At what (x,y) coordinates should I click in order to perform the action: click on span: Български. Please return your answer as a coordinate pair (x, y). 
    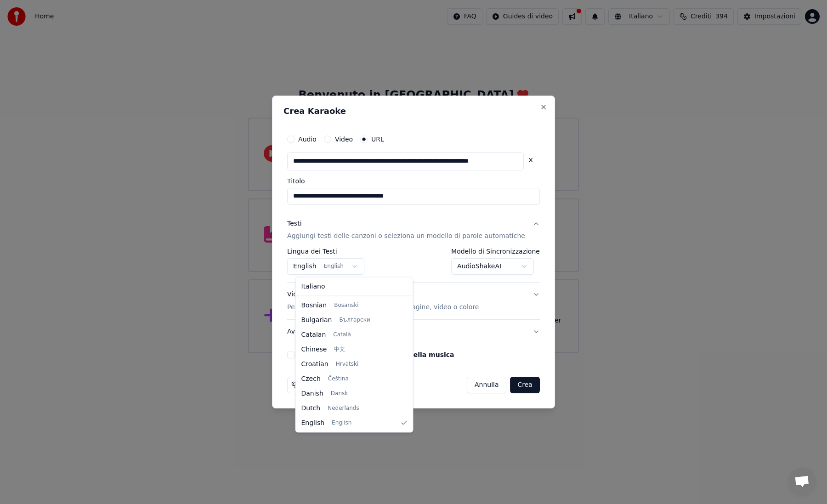
    Looking at the image, I should click on (355, 320).